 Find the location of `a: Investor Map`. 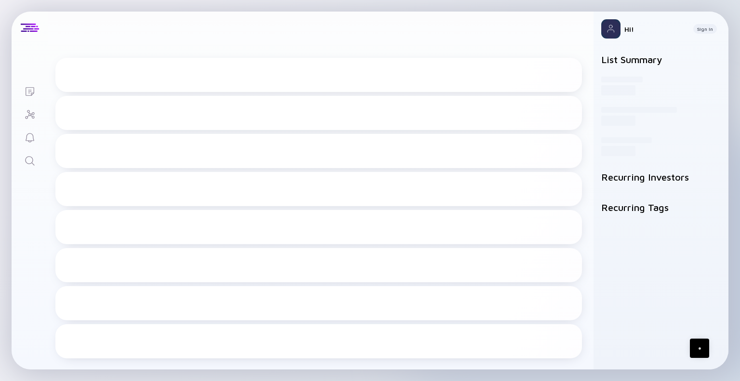

a: Investor Map is located at coordinates (29, 114).